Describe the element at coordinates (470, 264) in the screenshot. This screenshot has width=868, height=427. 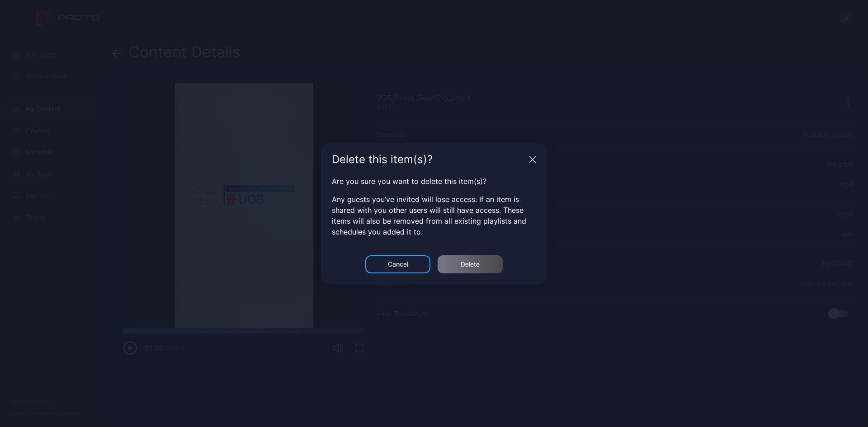
I see `div: Delete` at that location.